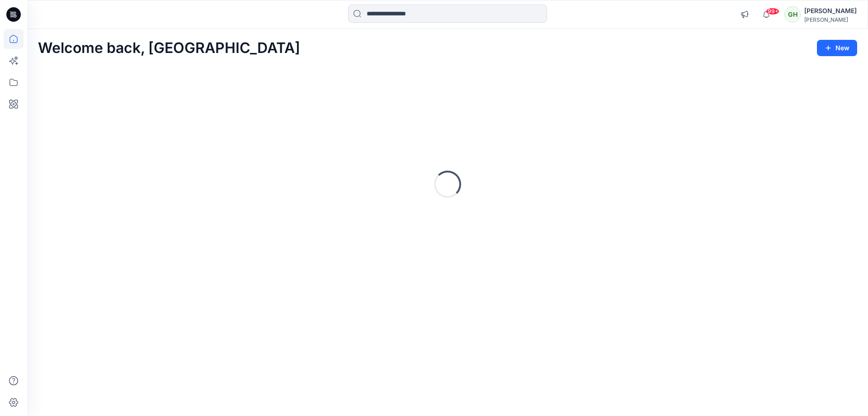  What do you see at coordinates (837, 48) in the screenshot?
I see `button: New` at bounding box center [837, 48].